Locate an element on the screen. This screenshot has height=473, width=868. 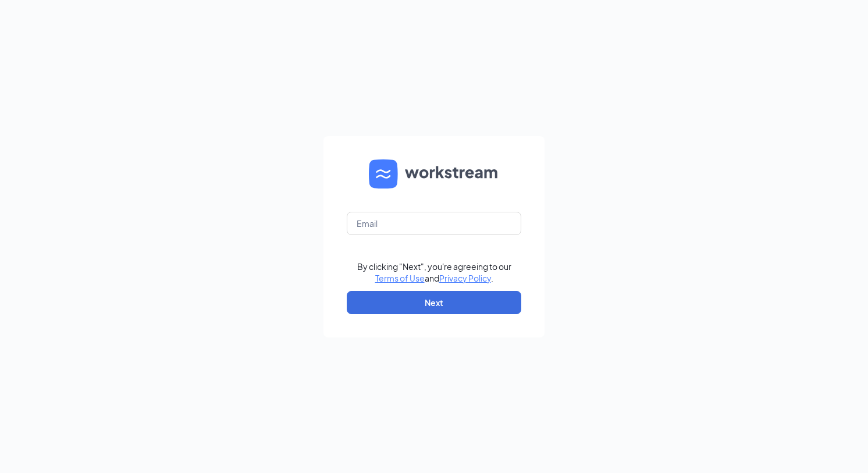
input: Email is located at coordinates (434, 223).